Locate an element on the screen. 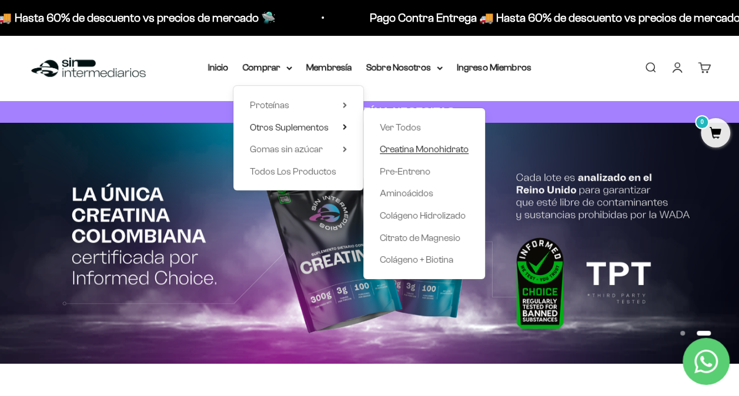 This screenshot has width=739, height=396. summary: Otros Suplementos is located at coordinates (298, 128).